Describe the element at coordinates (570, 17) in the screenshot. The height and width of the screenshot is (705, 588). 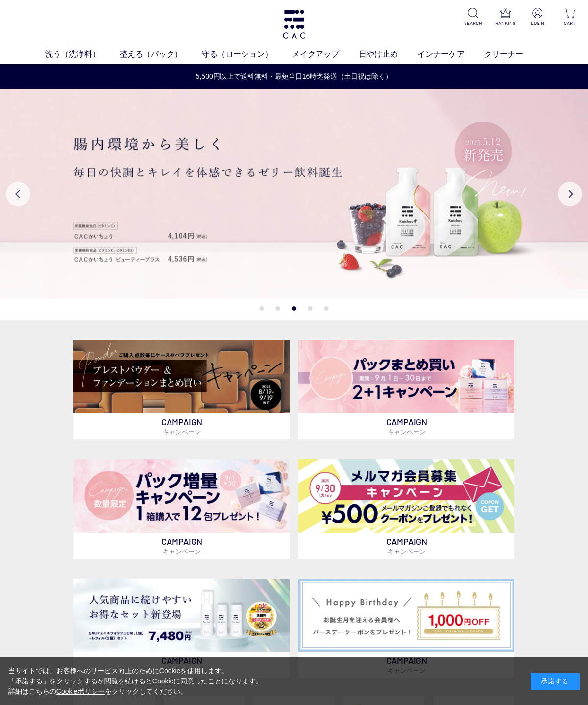
I see `a: CART` at that location.